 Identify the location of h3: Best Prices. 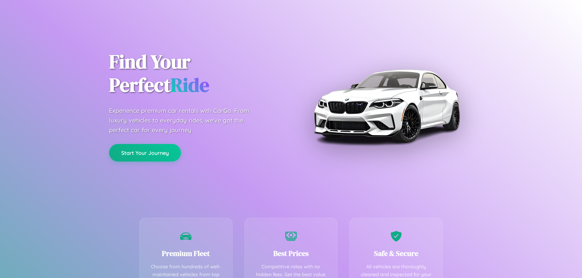
(291, 254).